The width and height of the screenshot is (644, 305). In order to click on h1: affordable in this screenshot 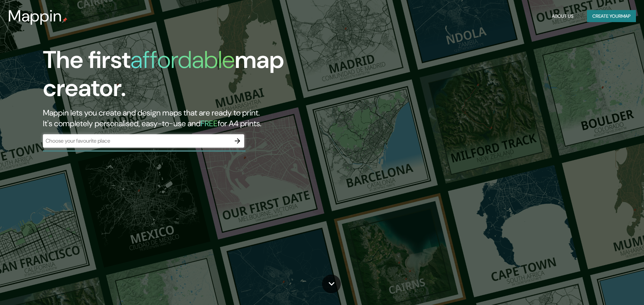, I will do `click(182, 60)`.